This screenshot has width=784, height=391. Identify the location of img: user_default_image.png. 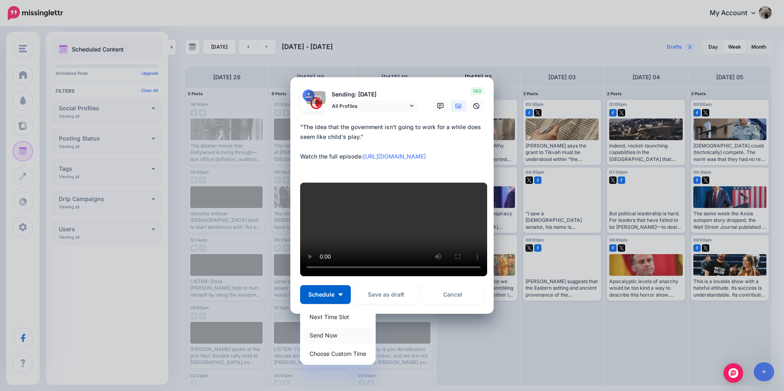
(308, 95).